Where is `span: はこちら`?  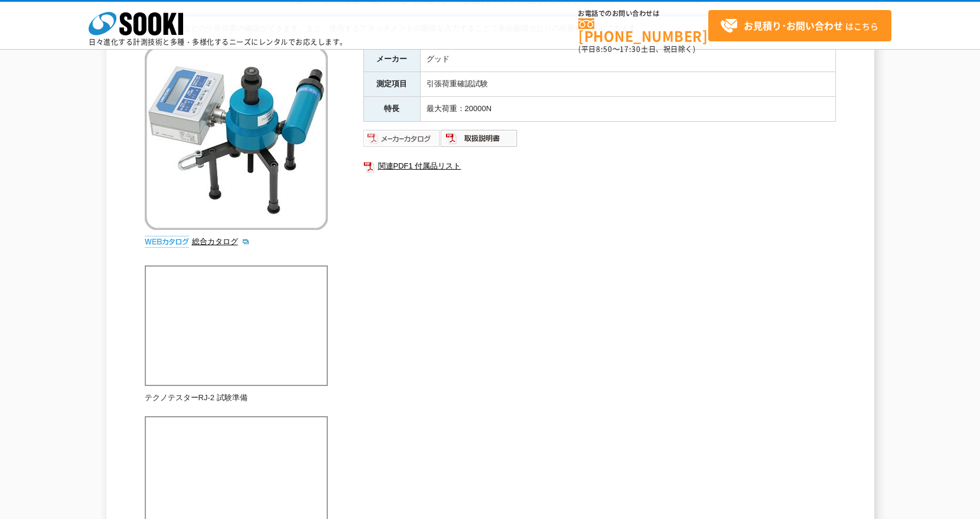
span: はこちら is located at coordinates (799, 26).